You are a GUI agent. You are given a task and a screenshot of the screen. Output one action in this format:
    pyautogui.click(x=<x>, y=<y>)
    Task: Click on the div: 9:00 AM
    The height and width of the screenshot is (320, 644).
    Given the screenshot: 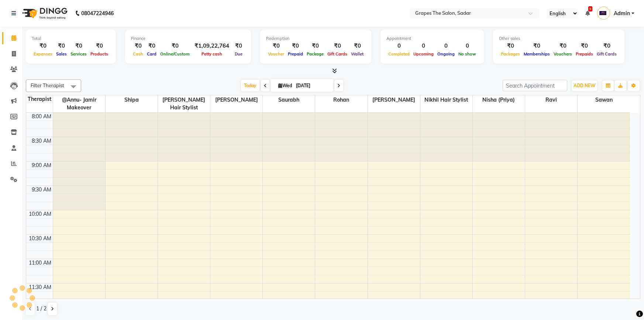 What is the action you would take?
    pyautogui.click(x=41, y=165)
    